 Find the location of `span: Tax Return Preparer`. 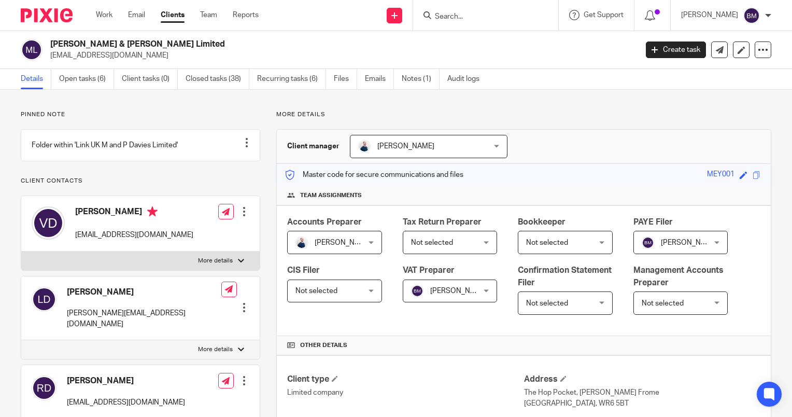

span: Tax Return Preparer is located at coordinates (442, 222).